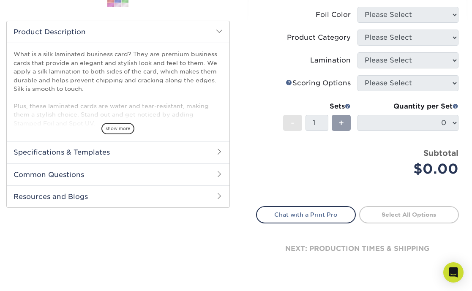 This screenshot has width=472, height=291. Describe the element at coordinates (118, 174) in the screenshot. I see `h2: Common Questions` at that location.